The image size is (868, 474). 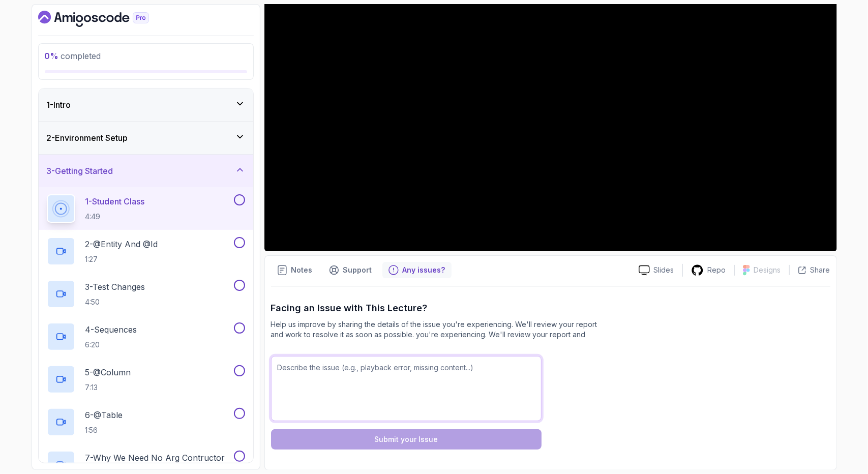 I want to click on button: 1-Intro, so click(x=146, y=105).